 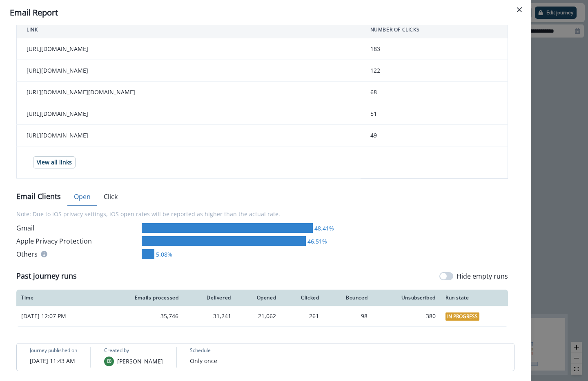 I want to click on div: Clicked, so click(x=302, y=298).